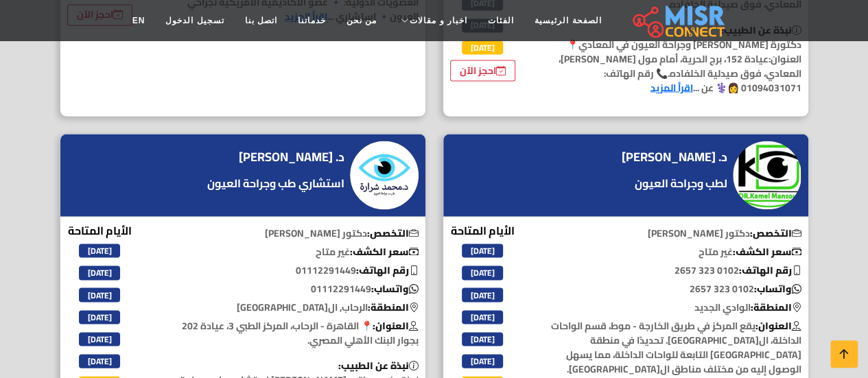 Image resolution: width=868 pixels, height=378 pixels. What do you see at coordinates (679, 21) in the screenshot?
I see `img: main.misr_connect` at bounding box center [679, 21].